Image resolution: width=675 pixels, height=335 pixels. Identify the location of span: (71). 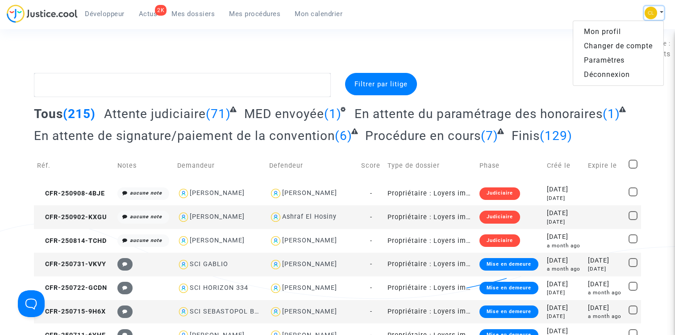
(218, 113).